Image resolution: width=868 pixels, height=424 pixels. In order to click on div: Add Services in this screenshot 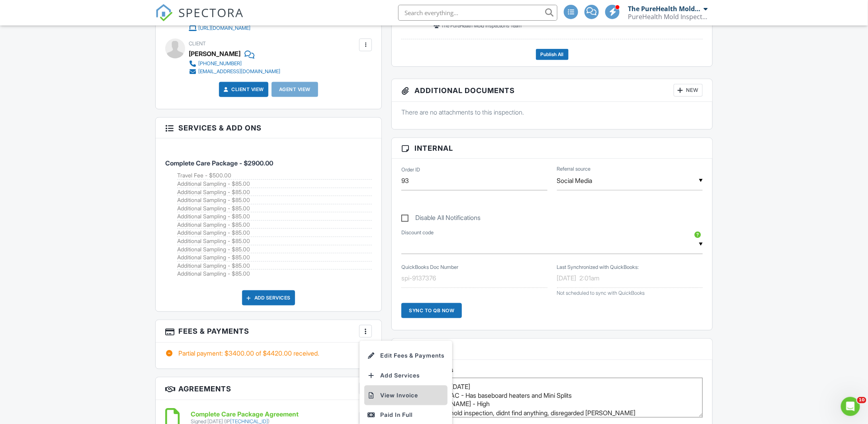, I will do `click(269, 298)`.